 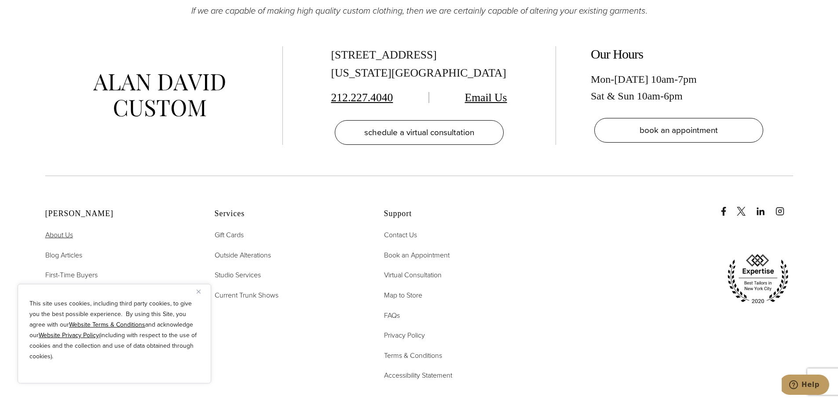 What do you see at coordinates (404, 335) in the screenshot?
I see `span: Privacy Policy` at bounding box center [404, 335].